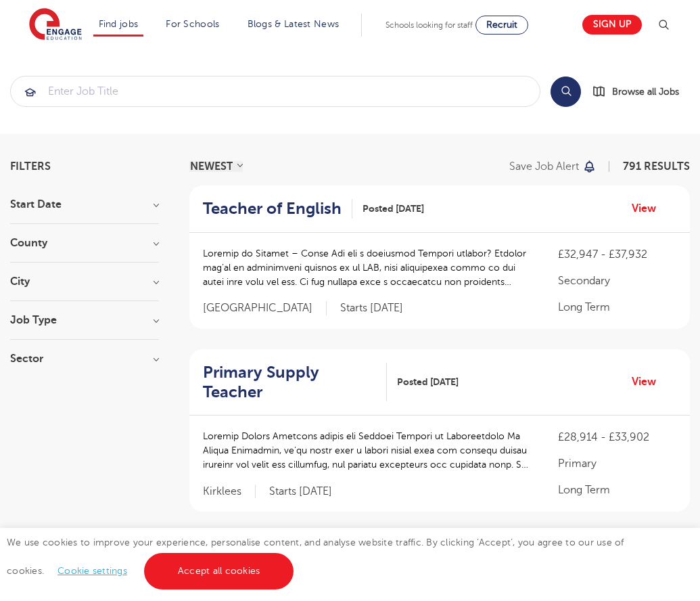  I want to click on div: Submit, so click(276, 92).